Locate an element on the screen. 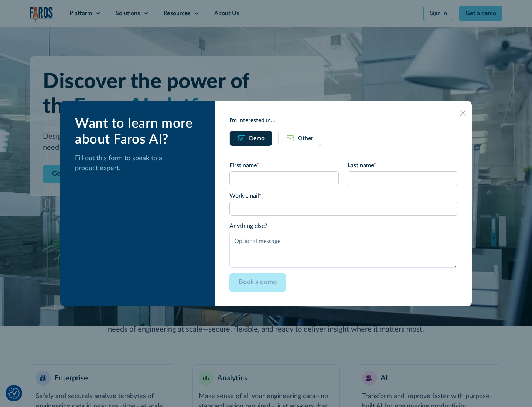 This screenshot has height=407, width=532. div: I'm interested in... is located at coordinates (343, 120).